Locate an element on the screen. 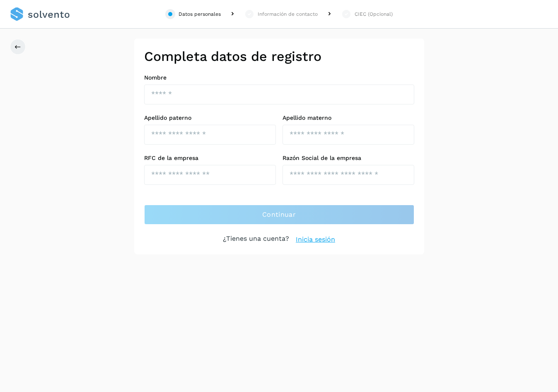  label: RFC de la empresa is located at coordinates (210, 158).